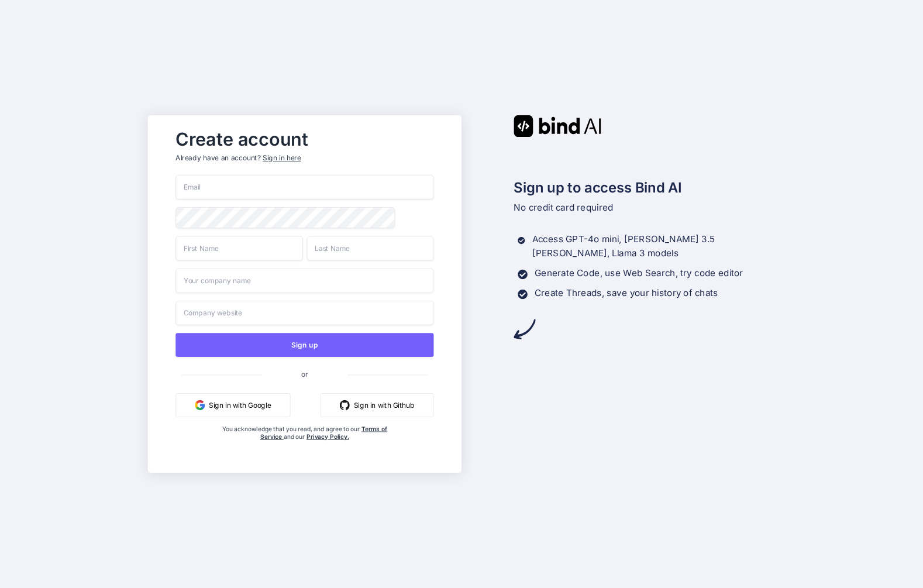 This screenshot has height=588, width=923. I want to click on input: First Name, so click(239, 248).